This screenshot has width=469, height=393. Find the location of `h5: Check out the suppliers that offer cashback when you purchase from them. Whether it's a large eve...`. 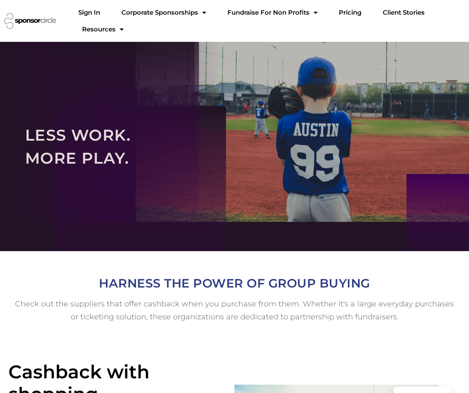

h5: Check out the suppliers that offer cashback when you purchase from them. Whether it's a large eve... is located at coordinates (234, 310).